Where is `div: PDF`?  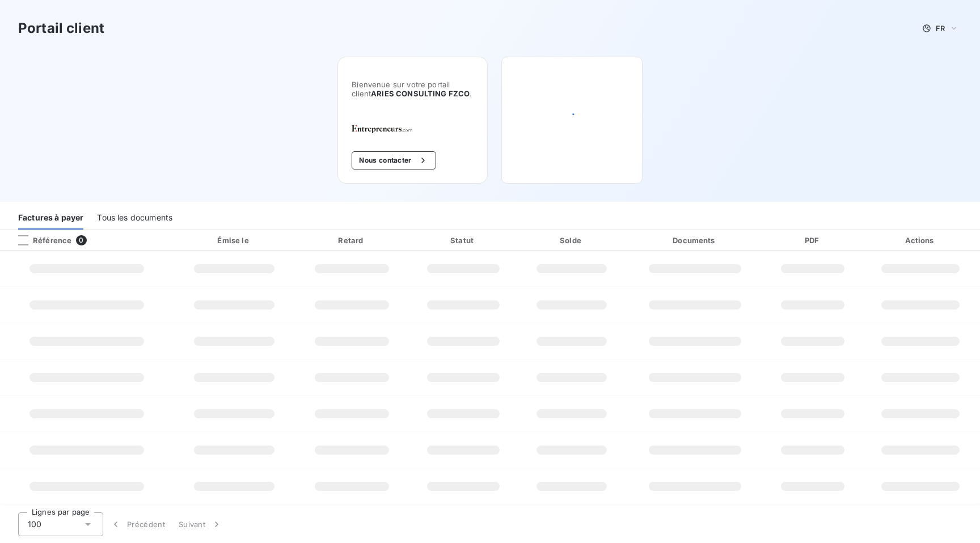 div: PDF is located at coordinates (813, 240).